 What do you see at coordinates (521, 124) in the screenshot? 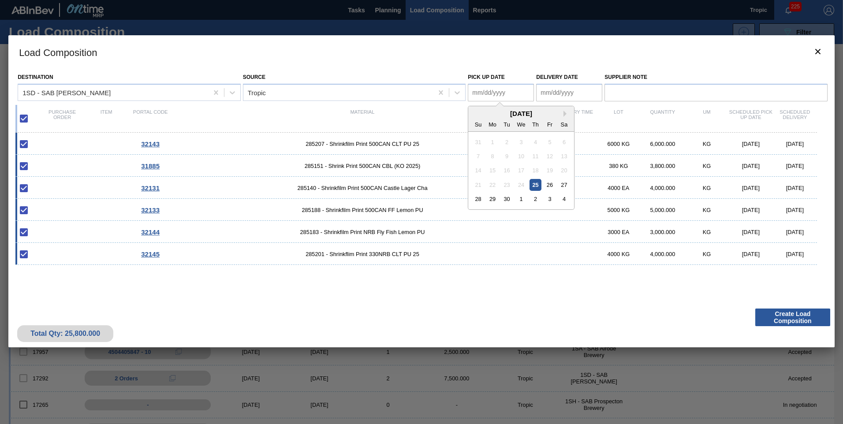
I see `div: We` at bounding box center [521, 124].